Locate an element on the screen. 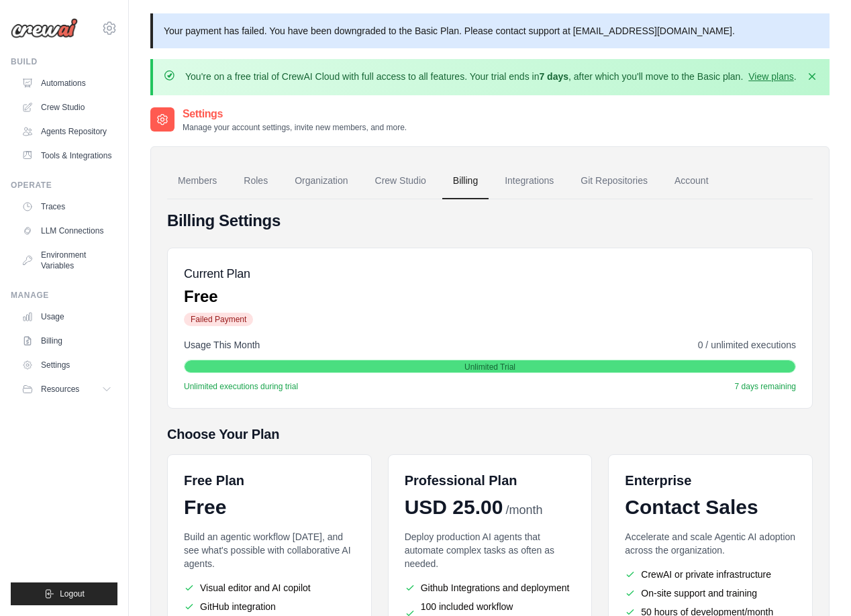  p: Free is located at coordinates (218, 296).